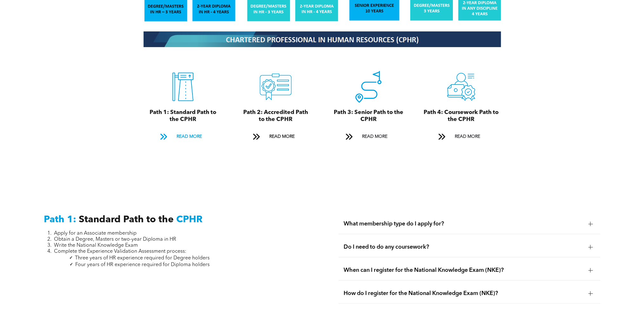 The image size is (644, 335). What do you see at coordinates (464, 271) in the screenshot?
I see `span: When can I register for the National Knowledge Exam (NKE)?` at bounding box center [464, 271].